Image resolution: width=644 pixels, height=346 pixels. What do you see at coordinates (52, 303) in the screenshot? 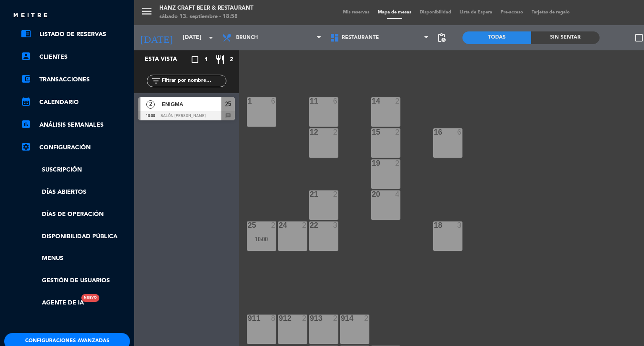
I see `a: Agente de IANuevo` at bounding box center [52, 303].